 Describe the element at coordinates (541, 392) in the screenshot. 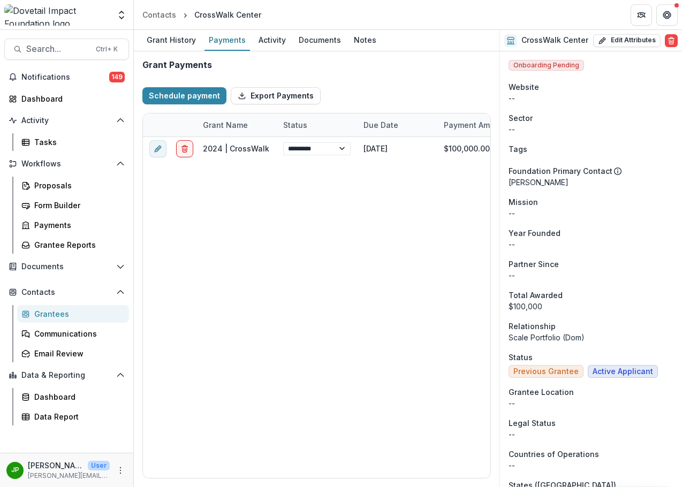

I see `span: Grantee Location` at that location.